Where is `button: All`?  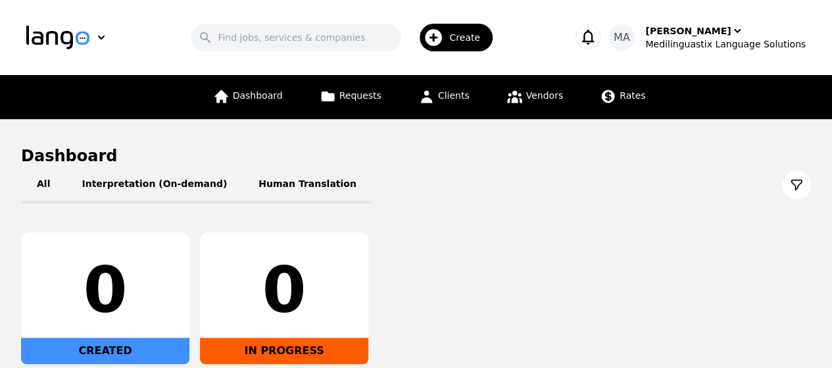
button: All is located at coordinates (43, 185).